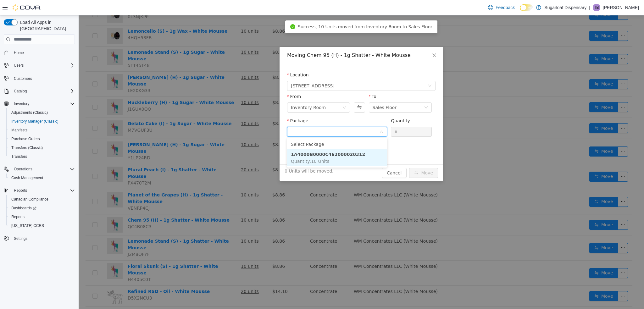  What do you see at coordinates (25, 139) in the screenshot?
I see `a: Purchase Orders` at bounding box center [25, 139].